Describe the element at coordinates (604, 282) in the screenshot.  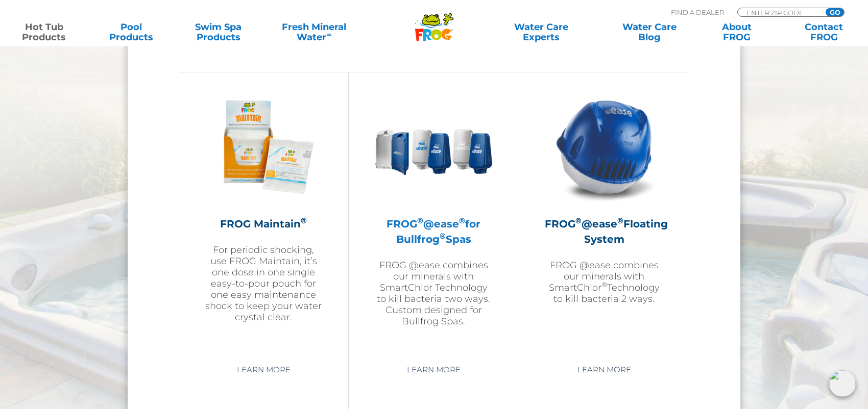
I see `p: FROG @ease combines our minerals with SmartChlor Technology to kill bacteria 2 ways.` at that location.